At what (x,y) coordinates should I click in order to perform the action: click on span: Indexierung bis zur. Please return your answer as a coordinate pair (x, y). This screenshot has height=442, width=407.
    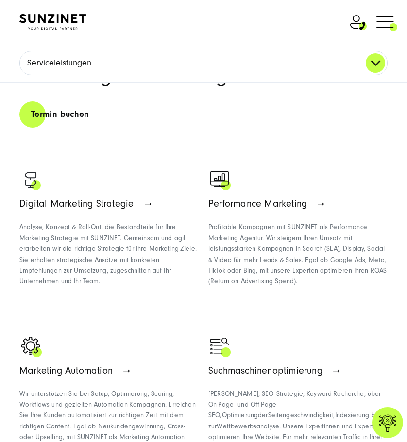
    Looking at the image, I should click on (294, 421).